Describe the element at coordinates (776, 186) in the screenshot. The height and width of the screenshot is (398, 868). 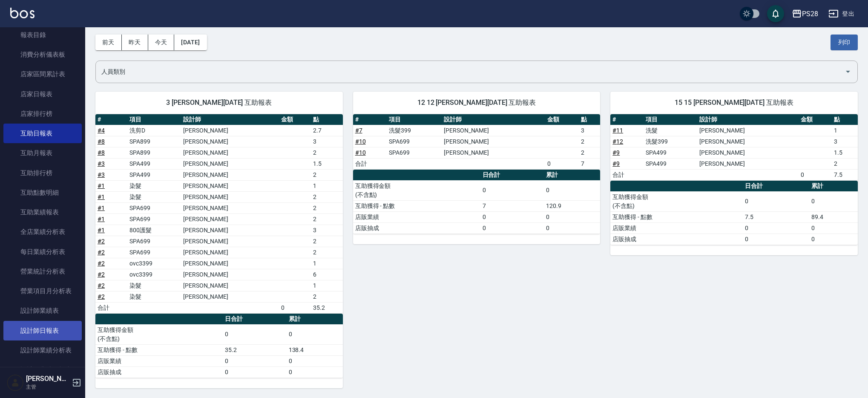
I see `th: 日合計` at that location.